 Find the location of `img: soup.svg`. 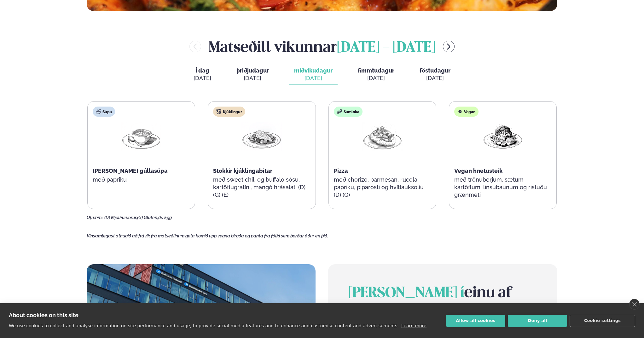

img: soup.svg is located at coordinates (98, 112).